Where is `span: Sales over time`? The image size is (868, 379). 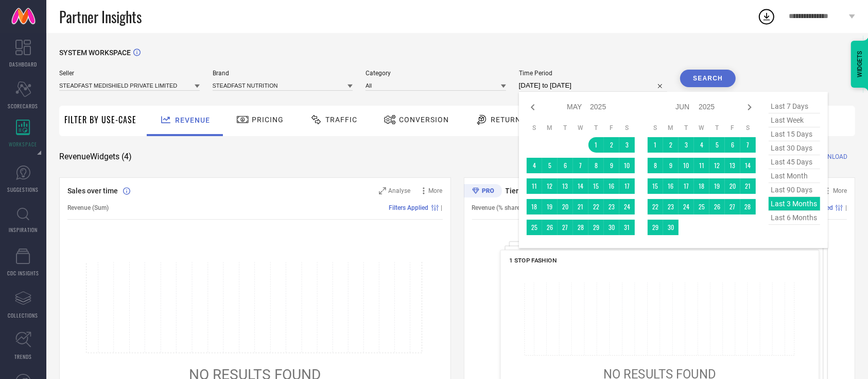
span: Sales over time is located at coordinates (93, 191).